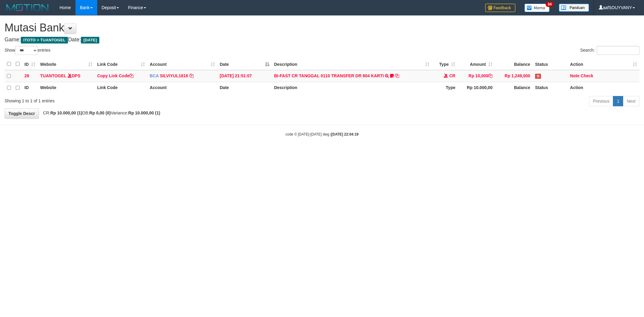  What do you see at coordinates (603, 87) in the screenshot?
I see `th: Action` at bounding box center [603, 87].